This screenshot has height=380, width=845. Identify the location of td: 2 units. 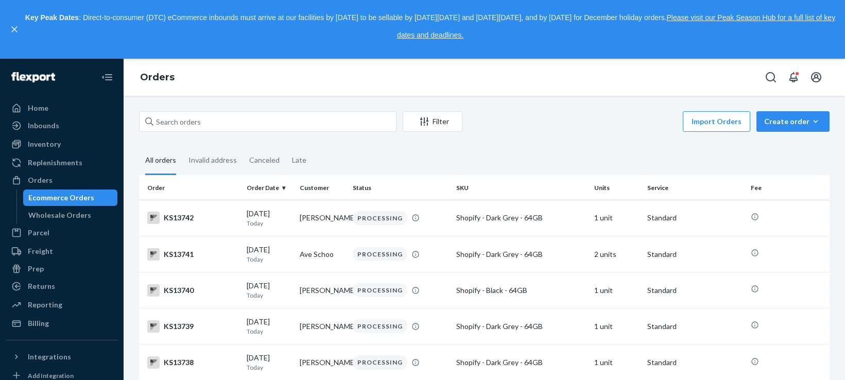
(616, 254).